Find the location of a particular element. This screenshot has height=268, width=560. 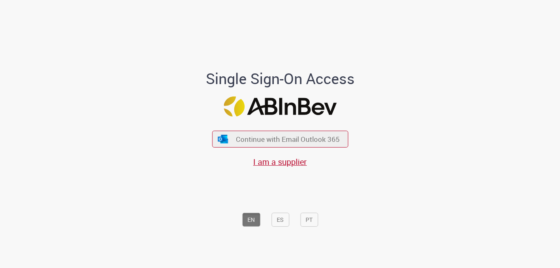

button: ES is located at coordinates (280, 220).